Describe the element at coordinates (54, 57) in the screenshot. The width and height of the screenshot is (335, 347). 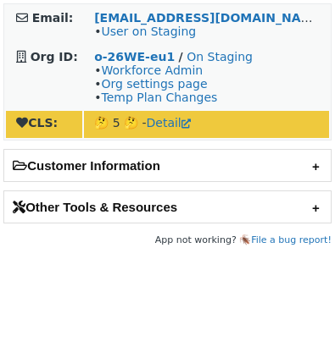
I see `strong: Org ID:` at that location.